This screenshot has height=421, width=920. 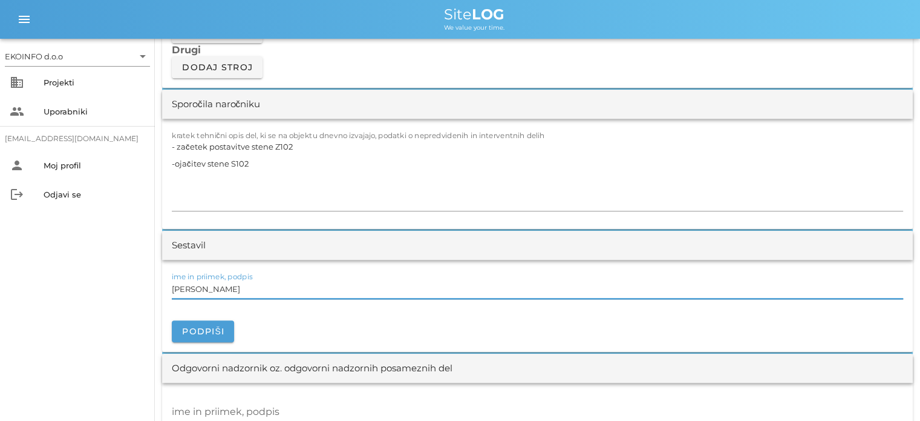 What do you see at coordinates (17, 111) in the screenshot?
I see `i: people` at bounding box center [17, 111].